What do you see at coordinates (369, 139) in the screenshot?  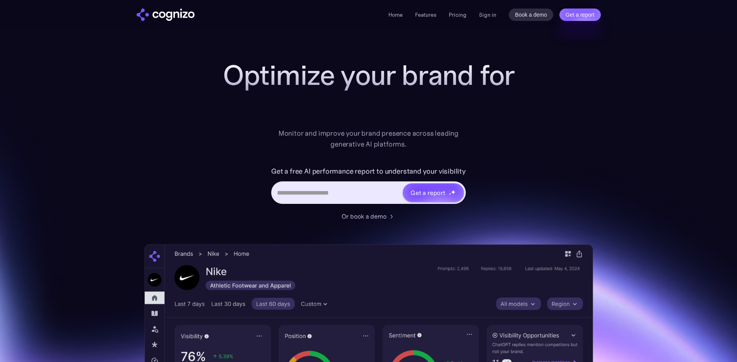 I see `div: Monitor and improve your brand presence across leading generative AI platforms.` at bounding box center [369, 139].